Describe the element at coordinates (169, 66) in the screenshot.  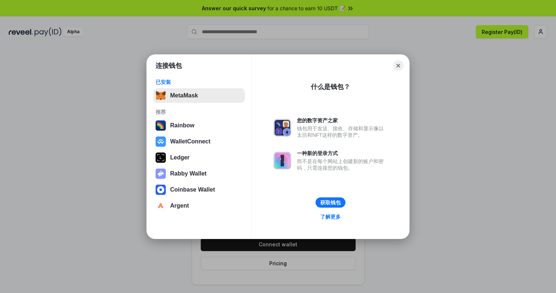
I see `h1: 连接钱包` at that location.